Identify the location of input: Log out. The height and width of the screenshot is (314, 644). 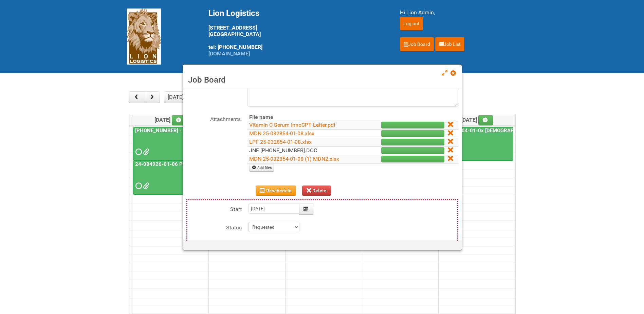
(412, 24).